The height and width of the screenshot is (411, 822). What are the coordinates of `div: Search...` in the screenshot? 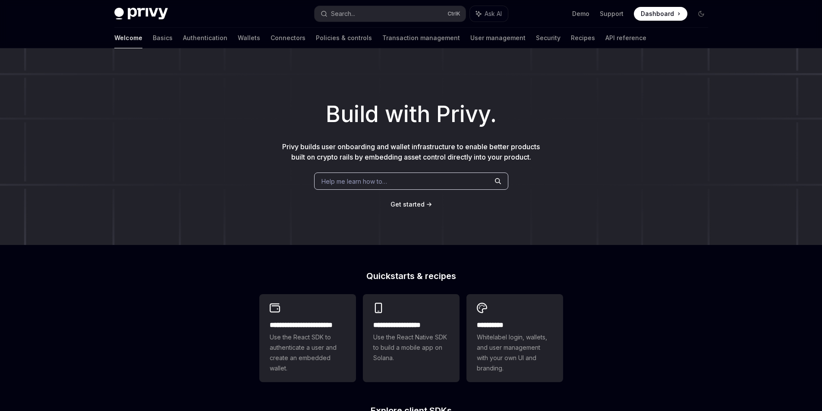 It's located at (343, 14).